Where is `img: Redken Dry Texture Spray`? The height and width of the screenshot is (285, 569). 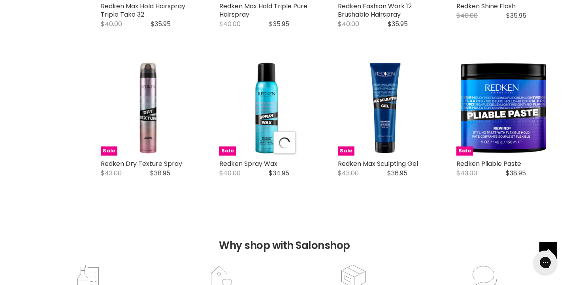 img: Redken Dry Texture Spray is located at coordinates (148, 108).